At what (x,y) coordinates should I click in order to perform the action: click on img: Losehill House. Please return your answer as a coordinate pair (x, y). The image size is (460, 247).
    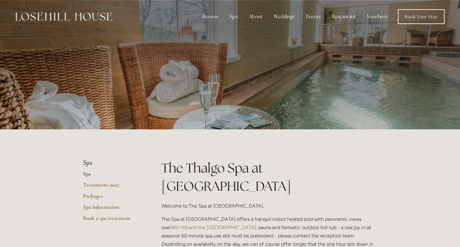
    Looking at the image, I should click on (64, 17).